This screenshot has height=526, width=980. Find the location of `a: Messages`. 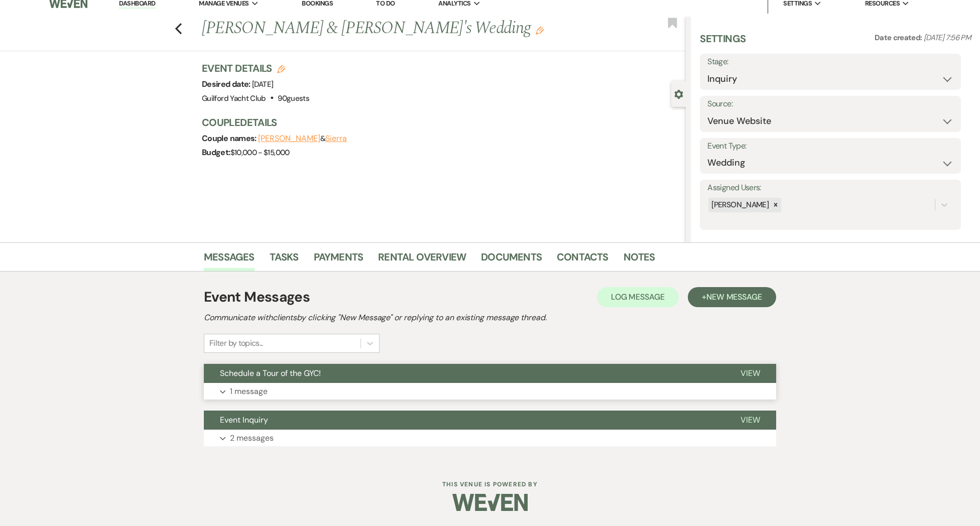

a: Messages is located at coordinates (229, 260).